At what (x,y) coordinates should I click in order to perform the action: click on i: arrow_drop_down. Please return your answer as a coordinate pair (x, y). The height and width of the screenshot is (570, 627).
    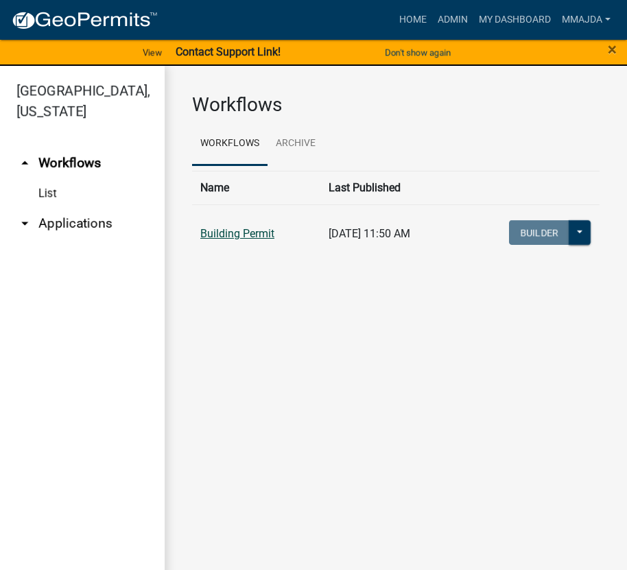
    Looking at the image, I should click on (25, 224).